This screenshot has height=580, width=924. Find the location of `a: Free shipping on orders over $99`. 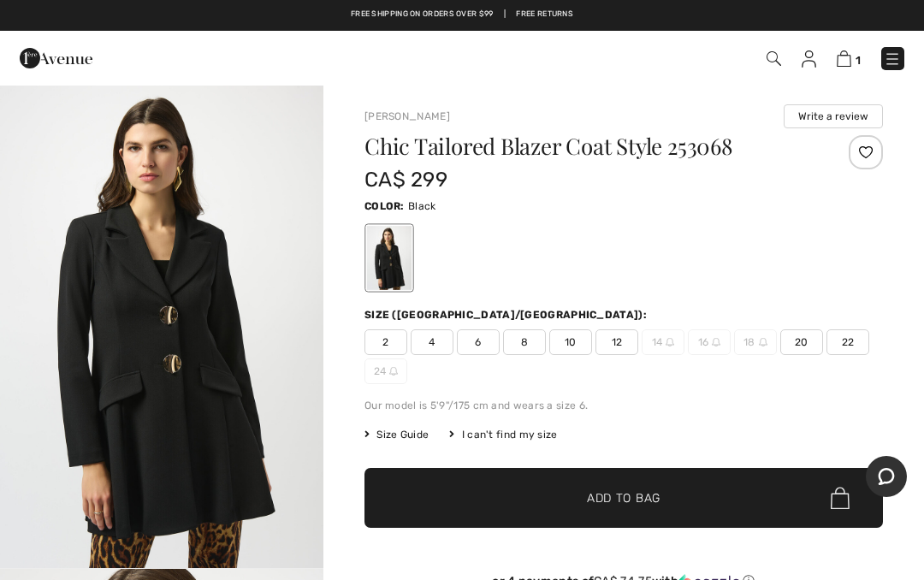

a: Free shipping on orders over $99 is located at coordinates (422, 15).